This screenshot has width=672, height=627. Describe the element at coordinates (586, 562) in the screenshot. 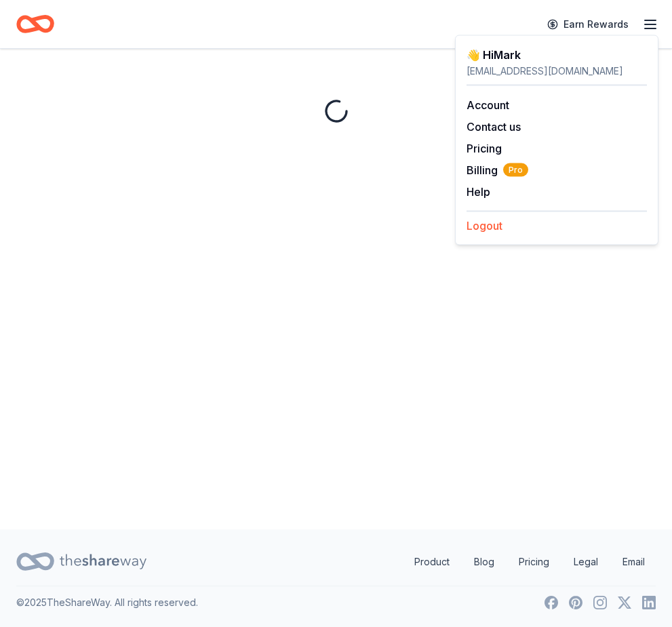

I see `a: Legal` at that location.